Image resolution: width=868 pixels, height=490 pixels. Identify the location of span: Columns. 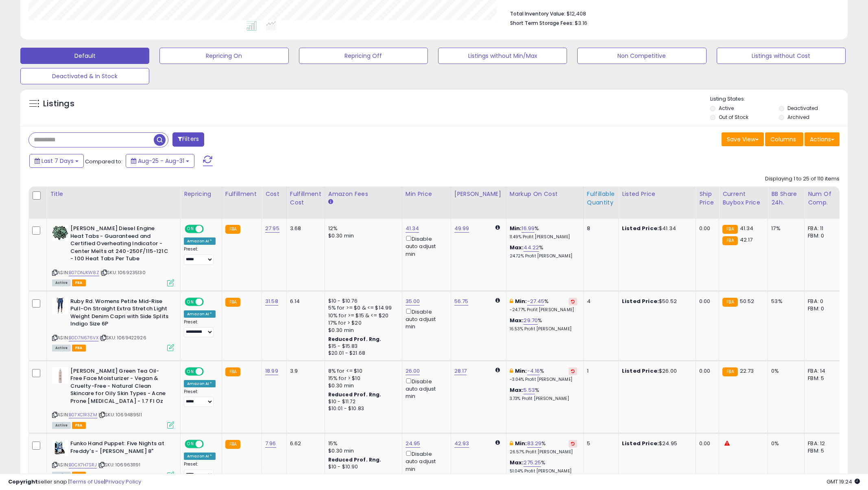
(783, 139).